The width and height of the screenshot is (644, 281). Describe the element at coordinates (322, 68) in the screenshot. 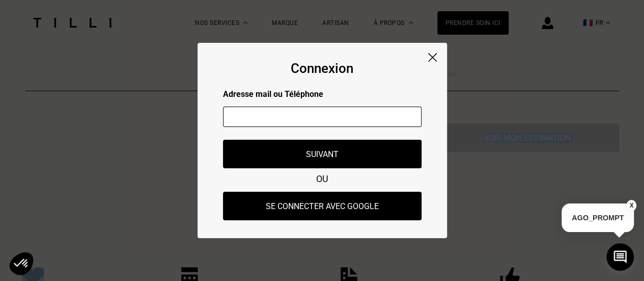

I see `div: Connexion` at that location.